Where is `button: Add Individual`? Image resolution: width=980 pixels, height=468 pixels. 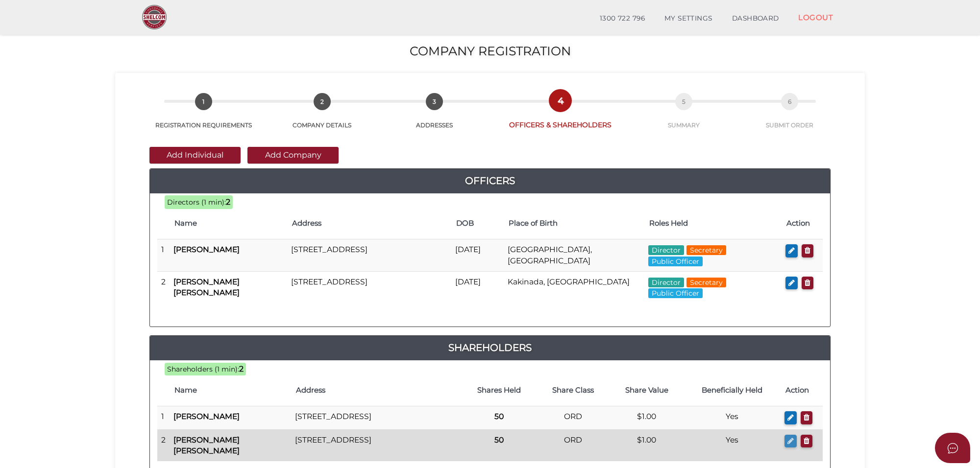 button: Add Individual is located at coordinates (195, 155).